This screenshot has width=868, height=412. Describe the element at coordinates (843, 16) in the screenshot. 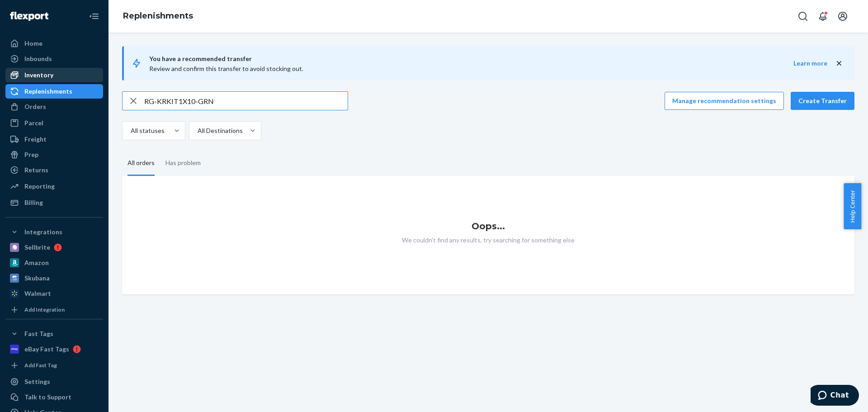

I see `button: Open account menu` at that location.